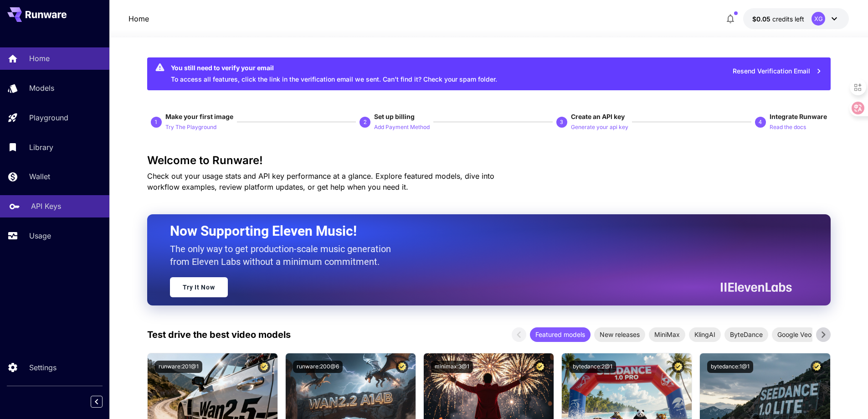 This screenshot has width=868, height=419. Describe the element at coordinates (794, 334) in the screenshot. I see `span: Google Veo` at that location.